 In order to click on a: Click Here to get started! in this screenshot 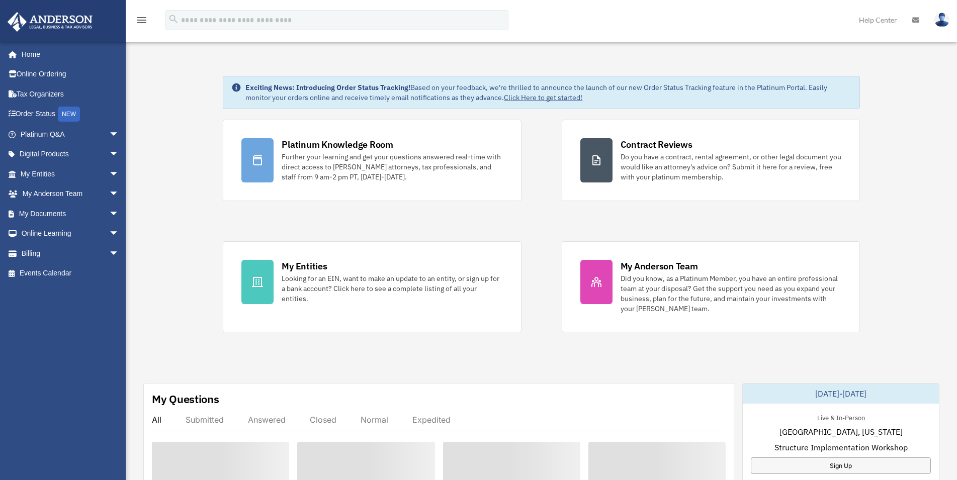, I will do `click(543, 98)`.